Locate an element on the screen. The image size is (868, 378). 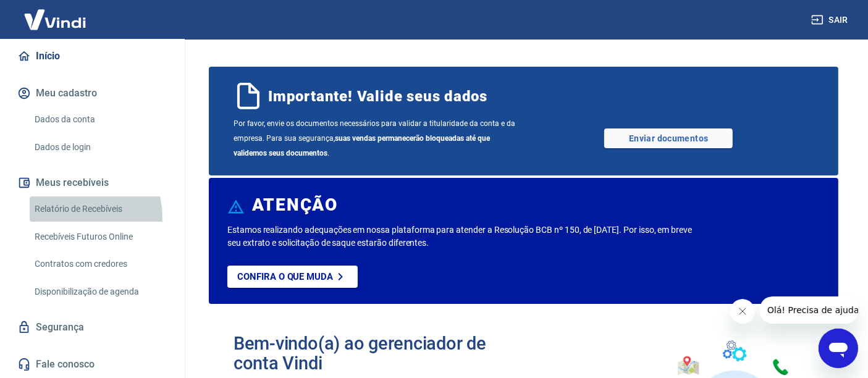
a: Dados de login is located at coordinates (100, 147).